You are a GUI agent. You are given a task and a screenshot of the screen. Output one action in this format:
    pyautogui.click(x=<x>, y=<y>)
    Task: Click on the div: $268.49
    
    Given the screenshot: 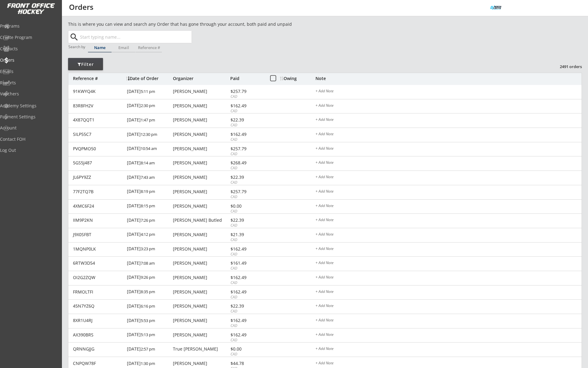 What is the action you would take?
    pyautogui.click(x=247, y=163)
    